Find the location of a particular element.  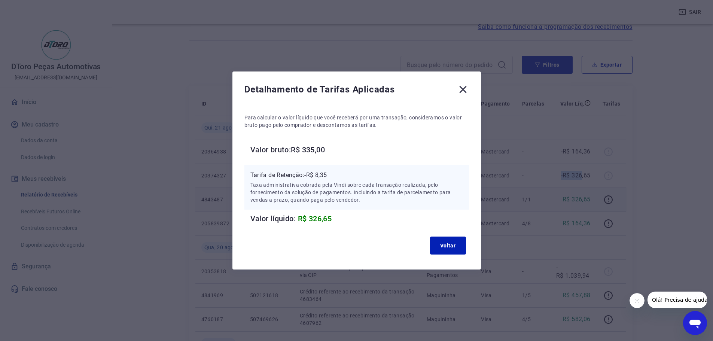

button: Voltar is located at coordinates (448, 245).